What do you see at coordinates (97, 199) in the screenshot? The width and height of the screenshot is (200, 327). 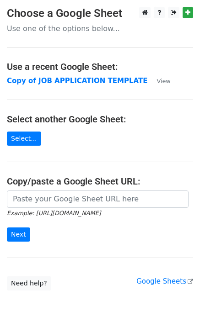 I see `input: Paste your Google Sheet URL here` at bounding box center [97, 199].